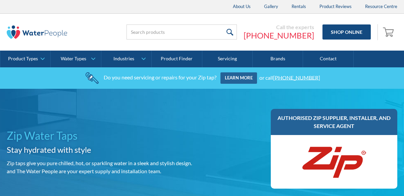 This screenshot has width=404, height=196. Describe the element at coordinates (328, 59) in the screenshot. I see `a: Contact` at that location.